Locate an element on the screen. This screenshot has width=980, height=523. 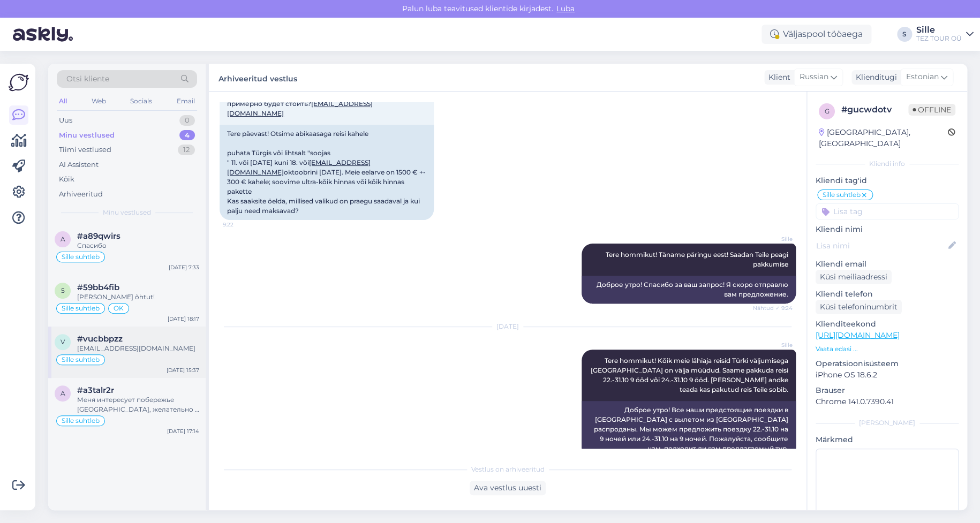
div: Web is located at coordinates (98, 101).